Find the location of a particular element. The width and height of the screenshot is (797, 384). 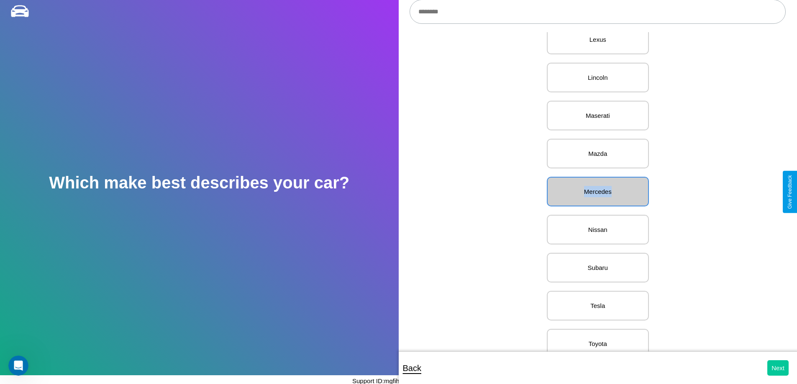

p: Lincoln is located at coordinates (598, 77).